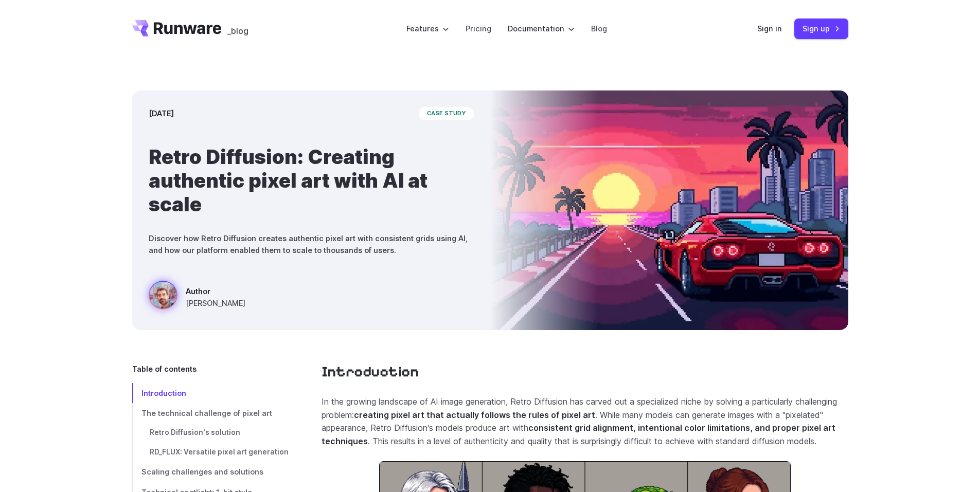  What do you see at coordinates (821, 29) in the screenshot?
I see `a: Sign up` at bounding box center [821, 29].